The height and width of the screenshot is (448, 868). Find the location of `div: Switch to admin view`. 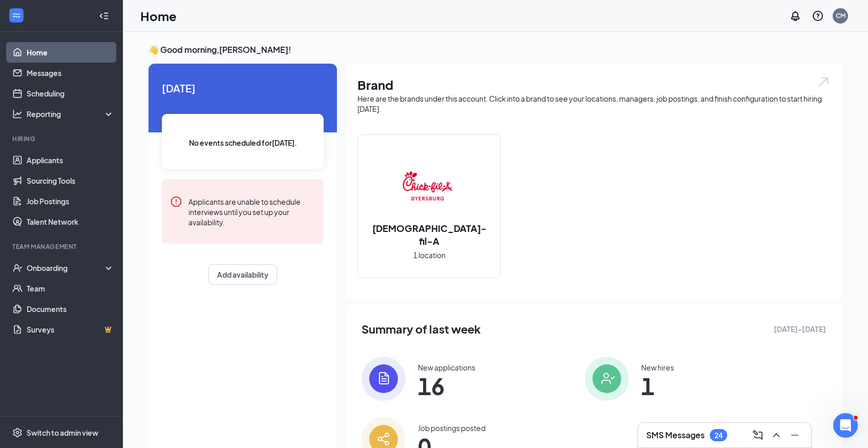

div: Switch to admin view is located at coordinates (63, 432).